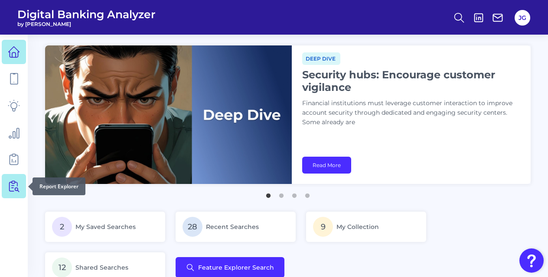 The height and width of the screenshot is (277, 548). Describe the element at coordinates (102, 268) in the screenshot. I see `span: Shared Searches` at that location.